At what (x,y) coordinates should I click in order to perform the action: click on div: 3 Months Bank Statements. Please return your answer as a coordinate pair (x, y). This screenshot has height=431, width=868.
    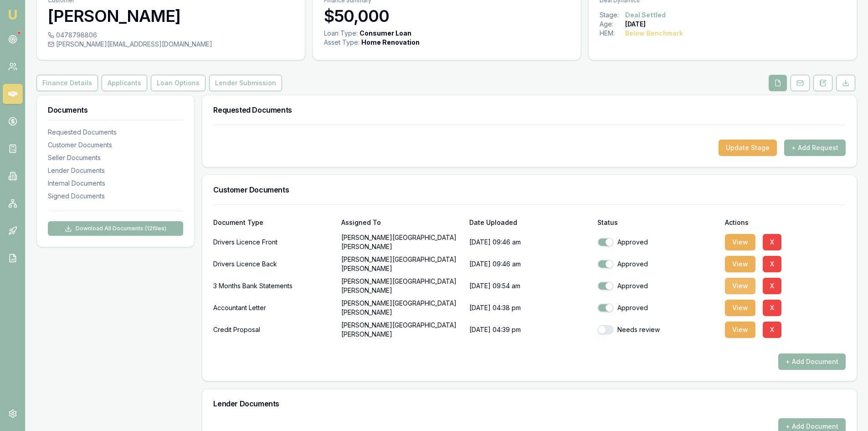
    Looking at the image, I should click on (274, 286).